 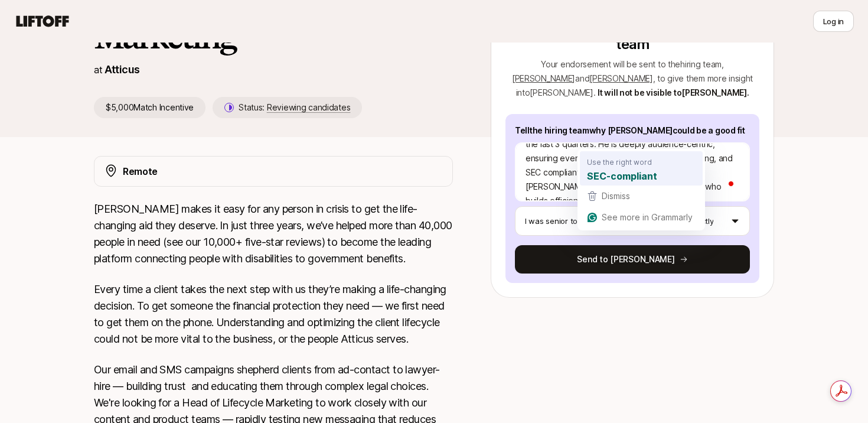 I want to click on p: $5,000 Match Incentive, so click(x=150, y=107).